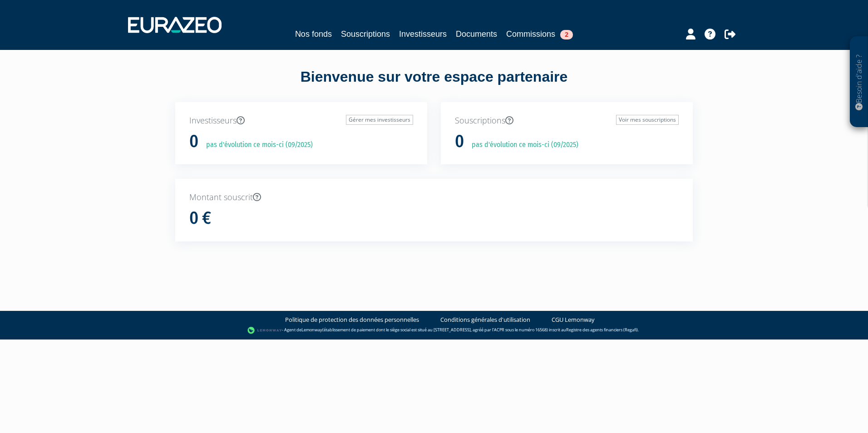 The height and width of the screenshot is (433, 868). Describe the element at coordinates (365, 34) in the screenshot. I see `a: Souscriptions` at that location.